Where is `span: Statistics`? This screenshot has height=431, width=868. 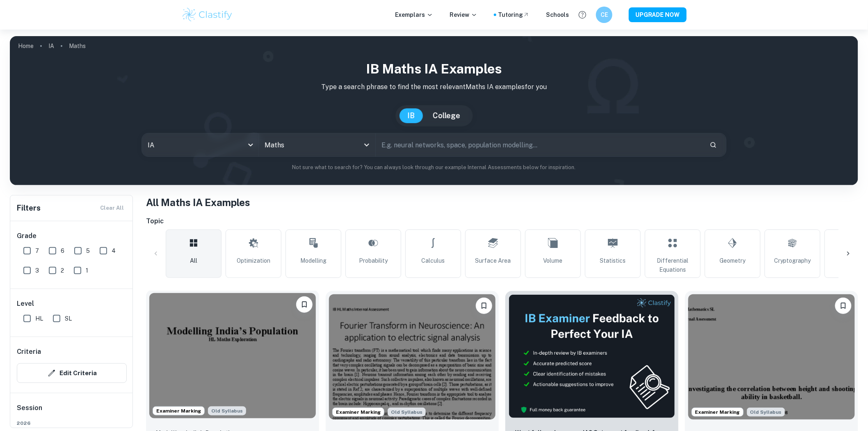
span: Statistics is located at coordinates (613, 261).